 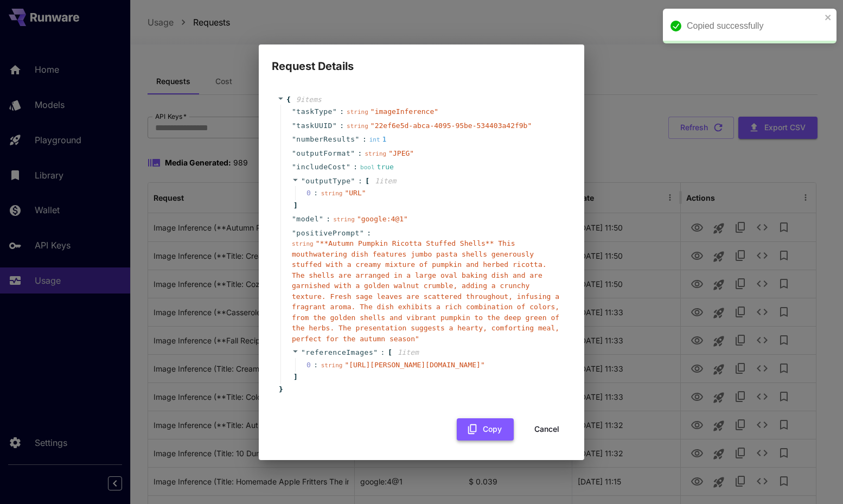 I want to click on span: int, so click(x=375, y=140).